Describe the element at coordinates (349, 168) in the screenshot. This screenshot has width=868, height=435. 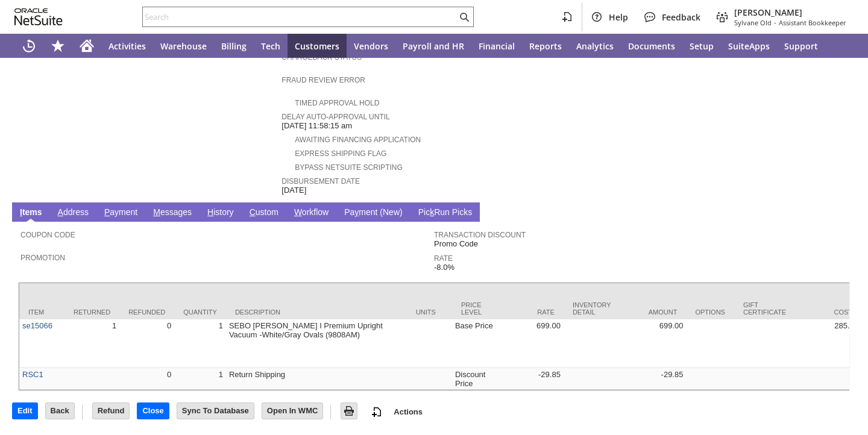
I see `a: Bypass NetSuite Scripting` at that location.